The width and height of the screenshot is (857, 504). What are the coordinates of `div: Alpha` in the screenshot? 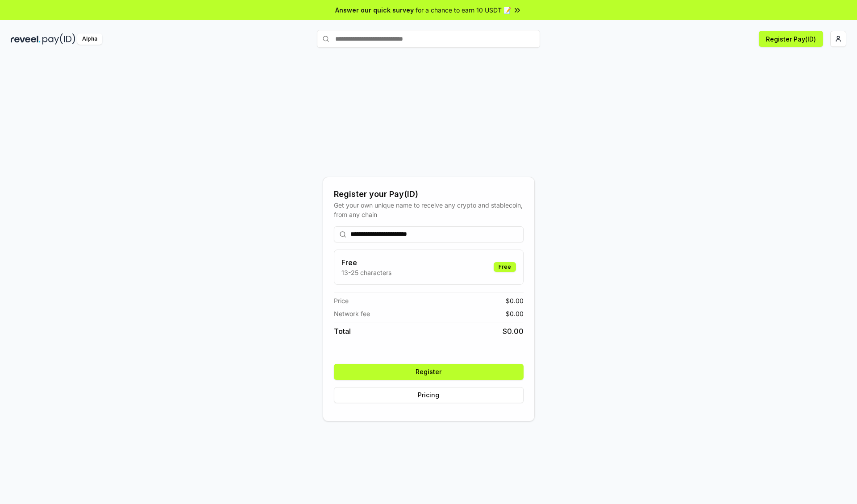 It's located at (89, 39).